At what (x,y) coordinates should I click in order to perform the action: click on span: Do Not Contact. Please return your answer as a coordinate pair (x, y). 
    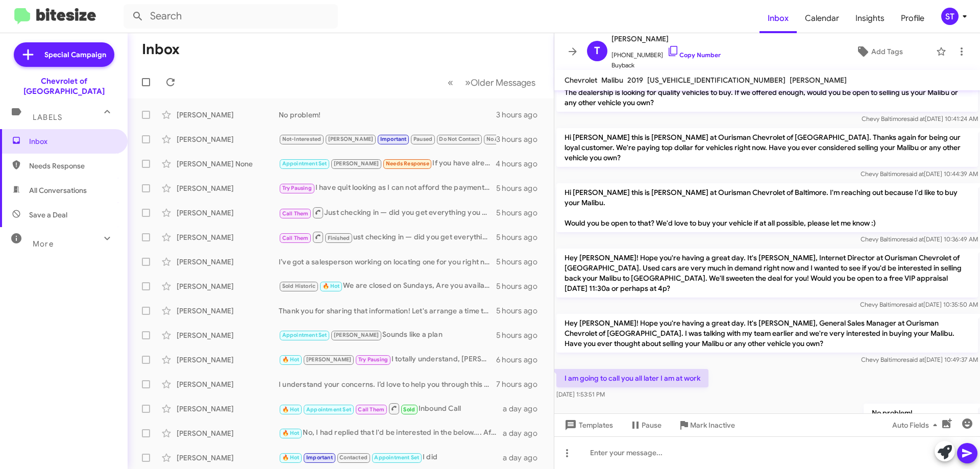
    Looking at the image, I should click on (459, 139).